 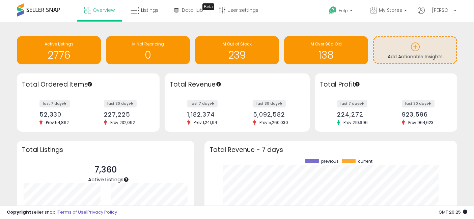 What do you see at coordinates (103, 10) in the screenshot?
I see `span: Overview` at bounding box center [103, 10].